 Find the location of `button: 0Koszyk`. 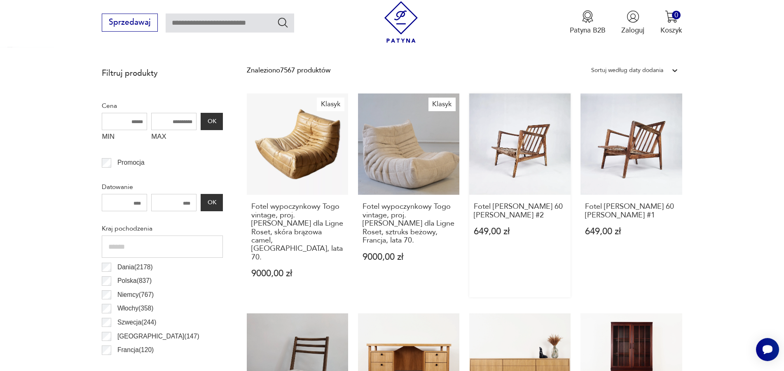

button: 0Koszyk is located at coordinates (671, 23).